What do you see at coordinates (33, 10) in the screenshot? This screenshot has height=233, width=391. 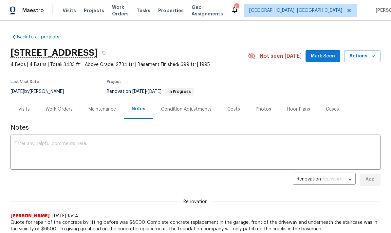 I see `span: Maestro` at bounding box center [33, 10].